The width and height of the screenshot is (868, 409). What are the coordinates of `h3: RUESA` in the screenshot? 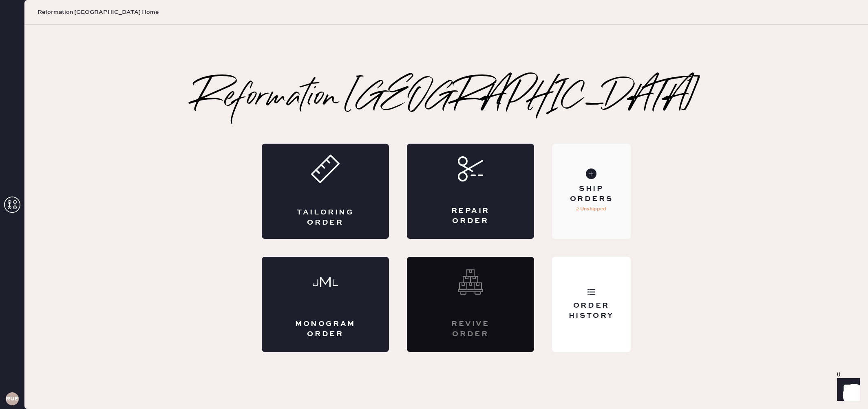 It's located at (13, 399).